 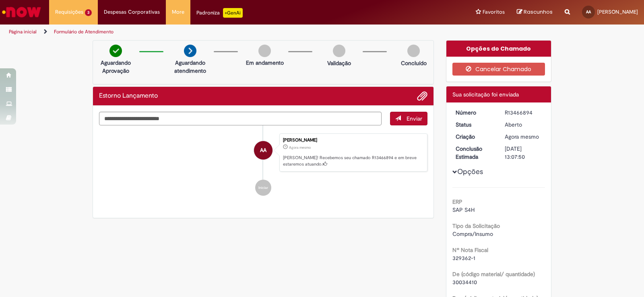 I want to click on b: Nº Nota Fiscal, so click(x=470, y=250).